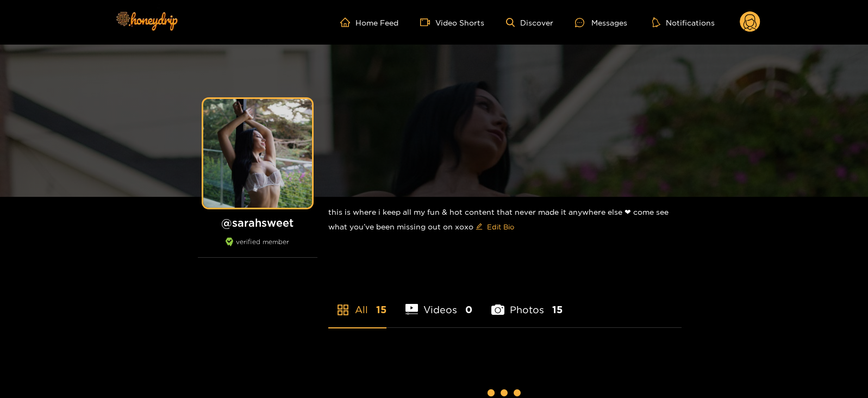  What do you see at coordinates (439, 303) in the screenshot?
I see `li: Videos` at bounding box center [439, 303].